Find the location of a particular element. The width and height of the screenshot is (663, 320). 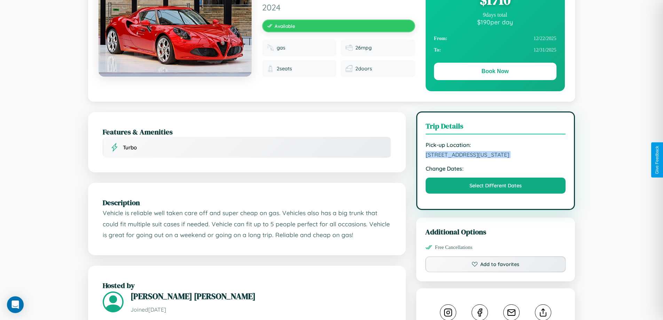

div: 12 / 31 / 2025 is located at coordinates (495, 50).